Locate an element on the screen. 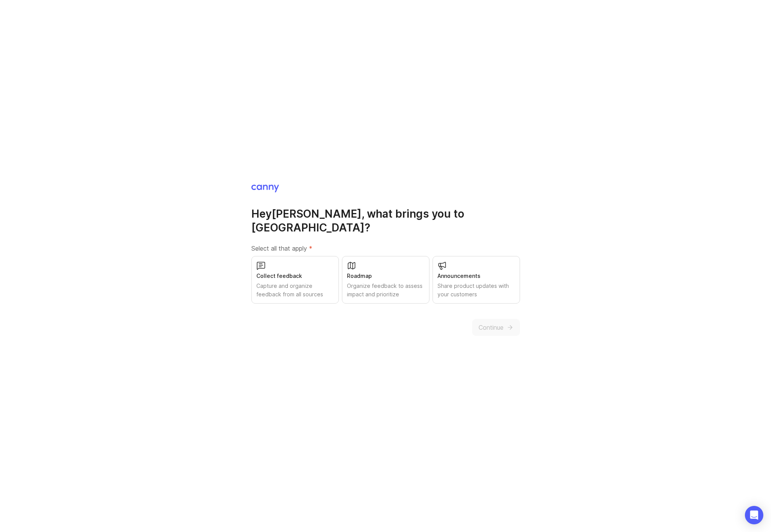 The image size is (771, 532). div: Open Intercom Messenger is located at coordinates (754, 515).